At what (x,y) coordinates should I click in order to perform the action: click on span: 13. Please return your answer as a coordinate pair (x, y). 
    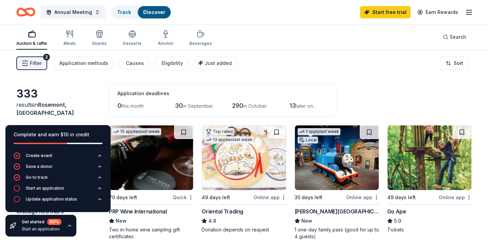
    Looking at the image, I should click on (293, 105).